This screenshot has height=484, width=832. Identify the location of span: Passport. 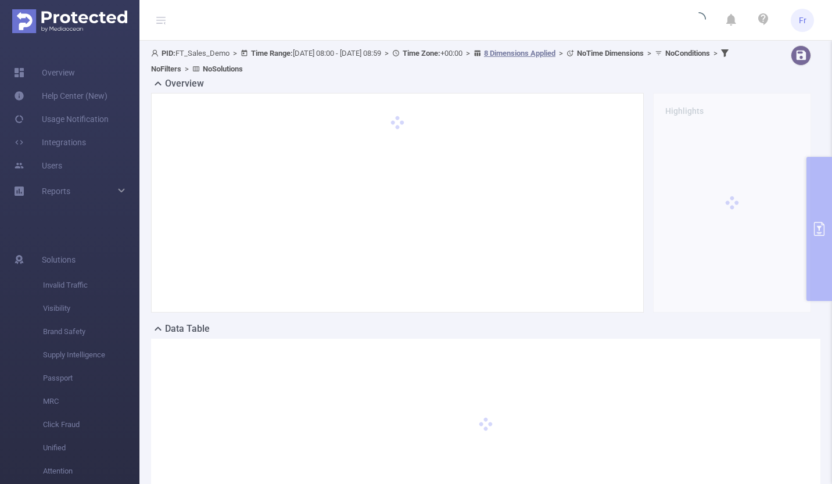
(91, 378).